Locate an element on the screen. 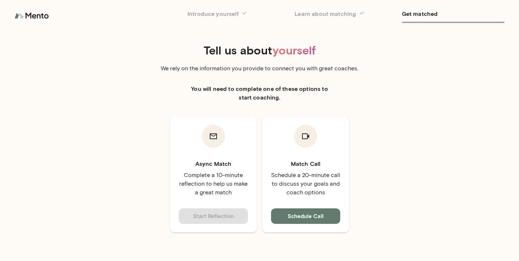  button: Schedule Call is located at coordinates (305, 216).